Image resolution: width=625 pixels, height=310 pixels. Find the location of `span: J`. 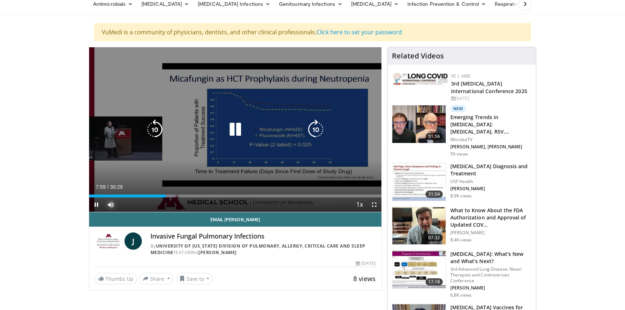

span: J is located at coordinates (133, 241).